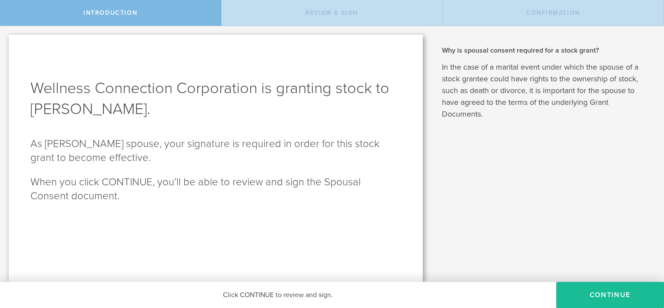 This screenshot has height=308, width=664. Describe the element at coordinates (553, 13) in the screenshot. I see `span: Confirmation` at that location.